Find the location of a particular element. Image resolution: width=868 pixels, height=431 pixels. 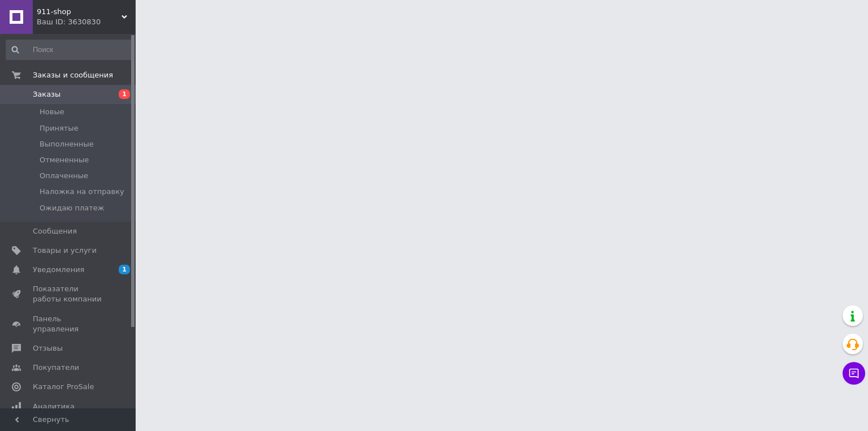

span: Покупатели is located at coordinates (56, 368).